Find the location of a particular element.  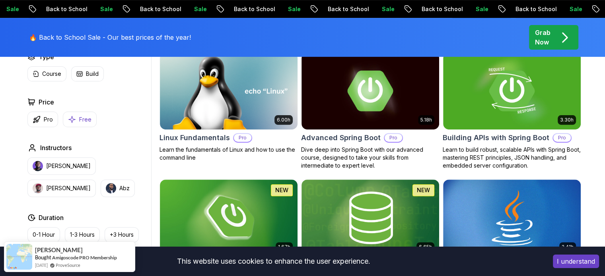

img: Java for Beginners card is located at coordinates (512, 218).